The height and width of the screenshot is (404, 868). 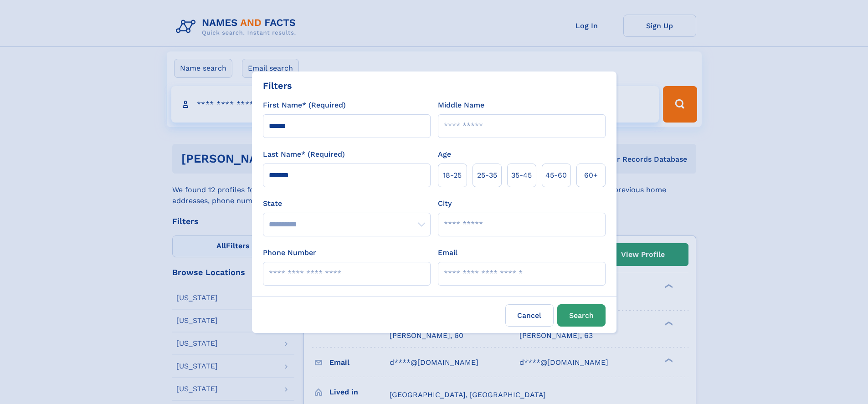 What do you see at coordinates (304, 105) in the screenshot?
I see `label: First Name* (Required)` at bounding box center [304, 105].